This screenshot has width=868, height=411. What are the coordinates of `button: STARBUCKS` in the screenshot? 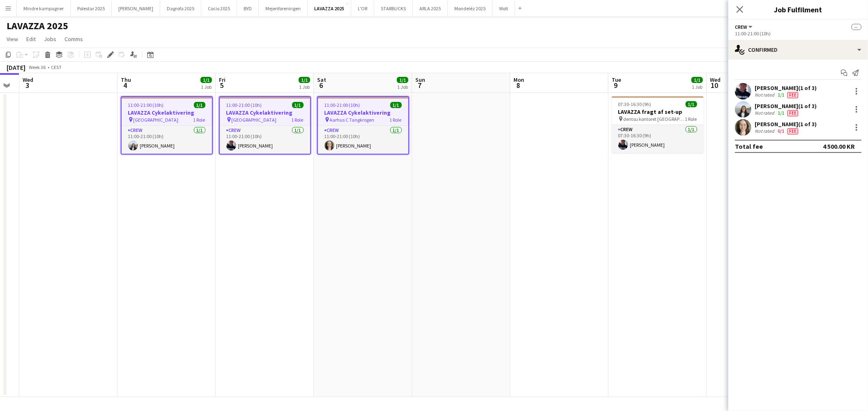 It's located at (393, 8).